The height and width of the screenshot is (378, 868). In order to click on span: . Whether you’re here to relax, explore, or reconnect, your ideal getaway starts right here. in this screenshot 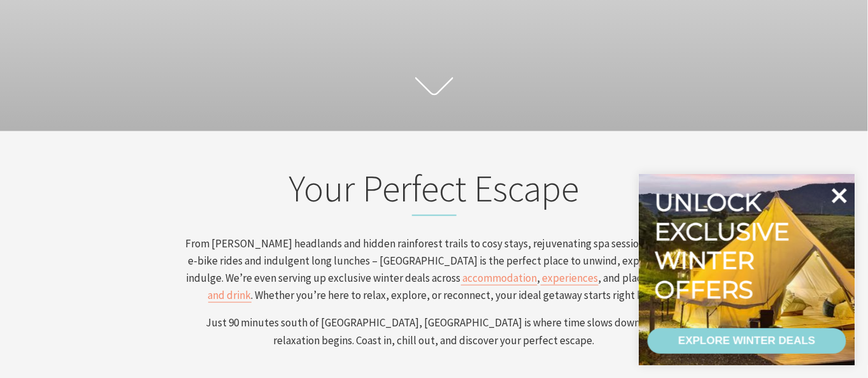, I will do `click(456, 295)`.